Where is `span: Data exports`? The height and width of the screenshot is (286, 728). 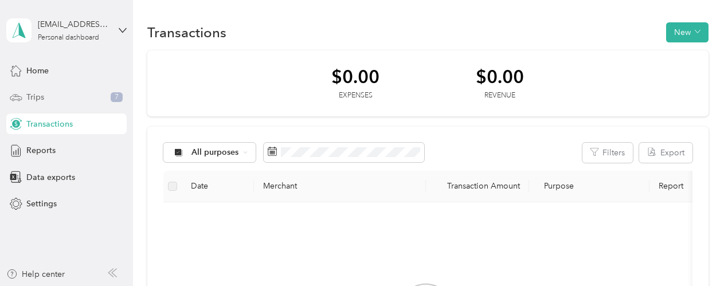 span: Data exports is located at coordinates (50, 177).